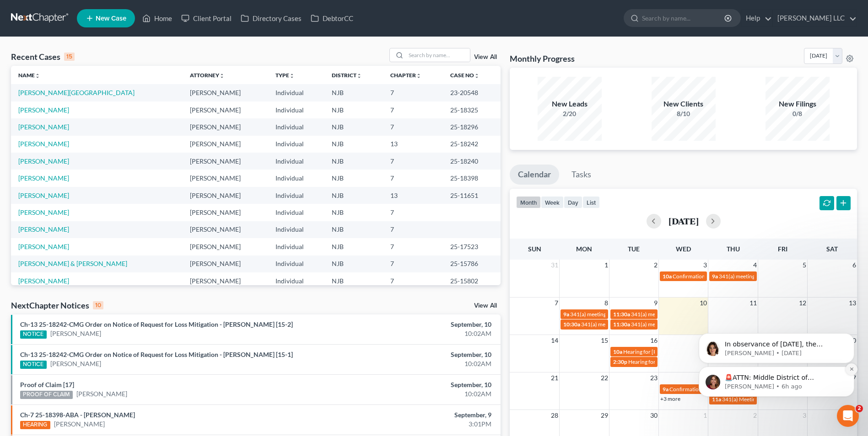 Image resolution: width=868 pixels, height=436 pixels. I want to click on td: 25-15802, so click(472, 281).